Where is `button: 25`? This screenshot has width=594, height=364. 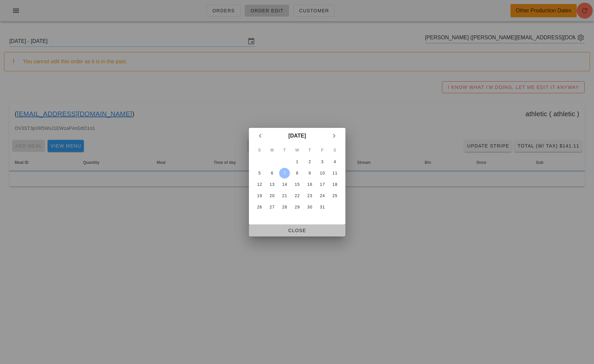
button: 25 is located at coordinates (335, 196).